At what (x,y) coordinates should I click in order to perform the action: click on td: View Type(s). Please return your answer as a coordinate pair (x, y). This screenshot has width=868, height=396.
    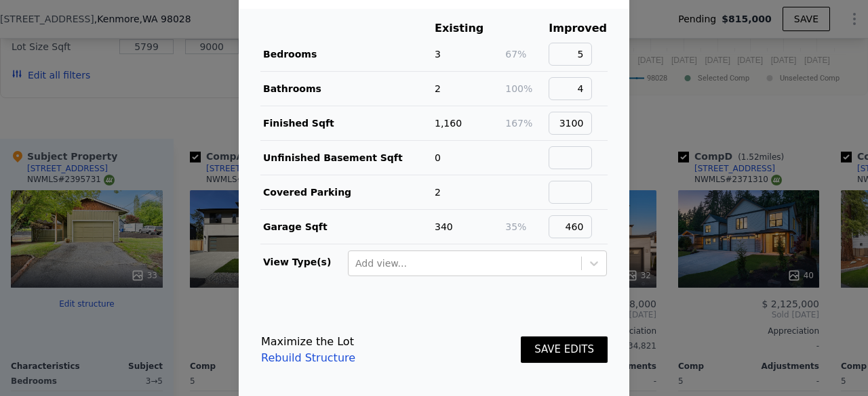
    Looking at the image, I should click on (304, 261).